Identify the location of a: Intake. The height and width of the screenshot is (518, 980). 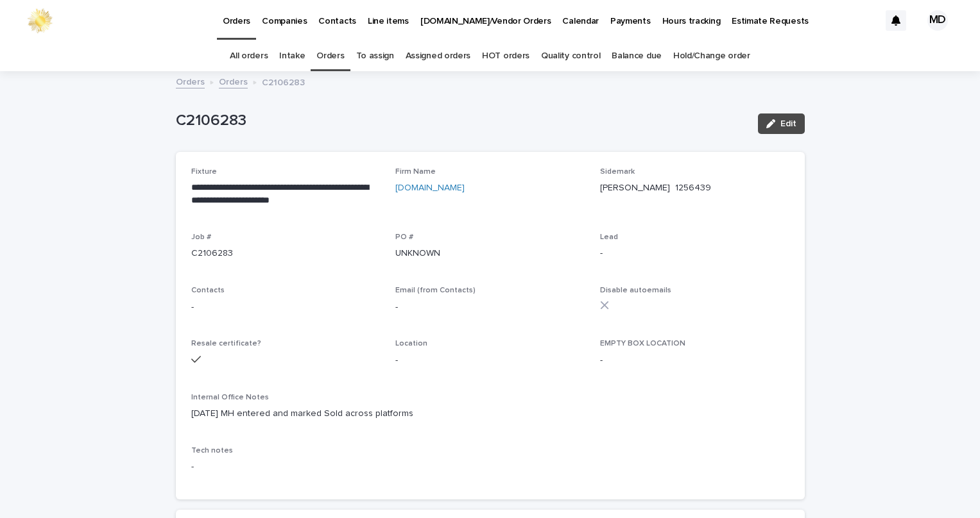
(292, 56).